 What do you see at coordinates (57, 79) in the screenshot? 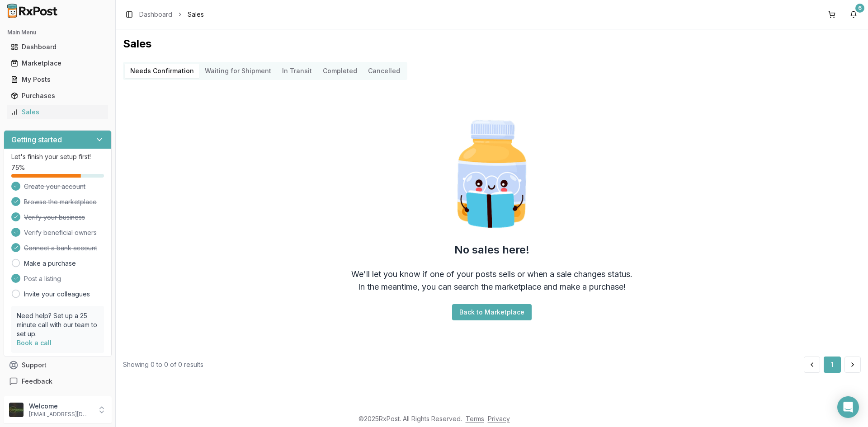
I see `button: My Posts` at bounding box center [57, 79].